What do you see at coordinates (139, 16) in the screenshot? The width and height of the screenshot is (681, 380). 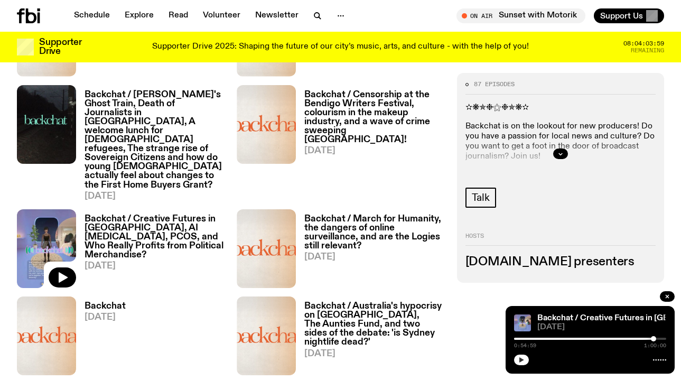 I see `a: Explore` at bounding box center [139, 16].